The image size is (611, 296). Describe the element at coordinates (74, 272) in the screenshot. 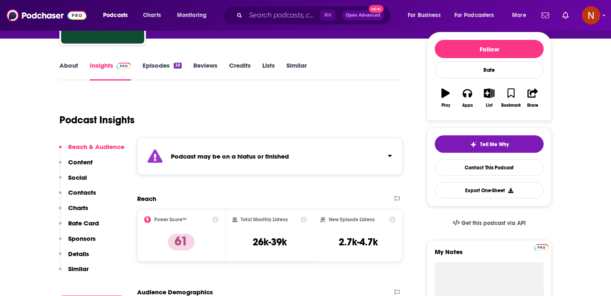

I see `button: Similar` at that location.